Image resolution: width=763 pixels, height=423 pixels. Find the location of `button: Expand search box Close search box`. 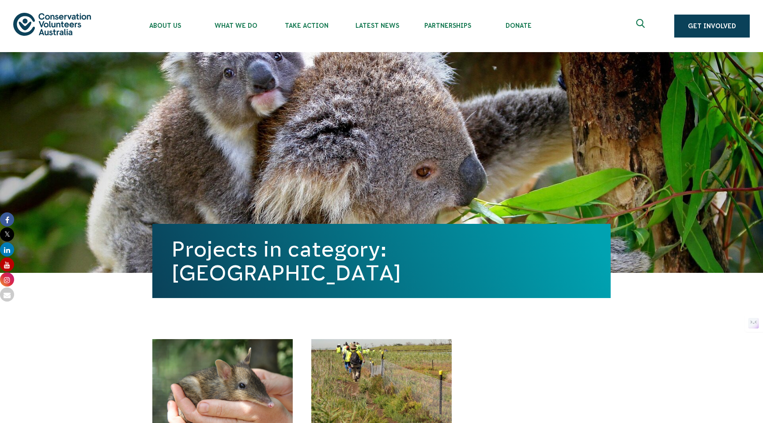

button: Expand search box Close search box is located at coordinates (642, 26).